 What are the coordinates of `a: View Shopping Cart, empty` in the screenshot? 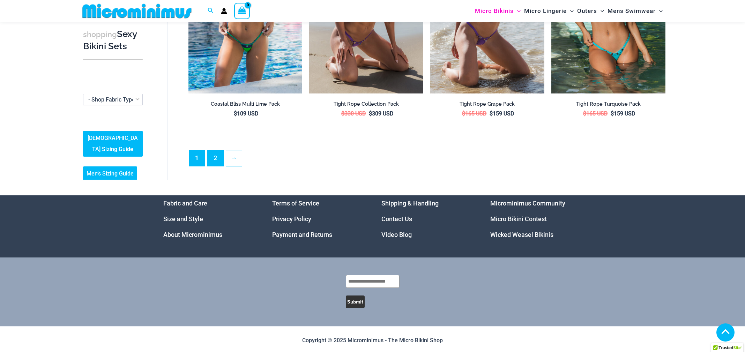 It's located at (242, 11).